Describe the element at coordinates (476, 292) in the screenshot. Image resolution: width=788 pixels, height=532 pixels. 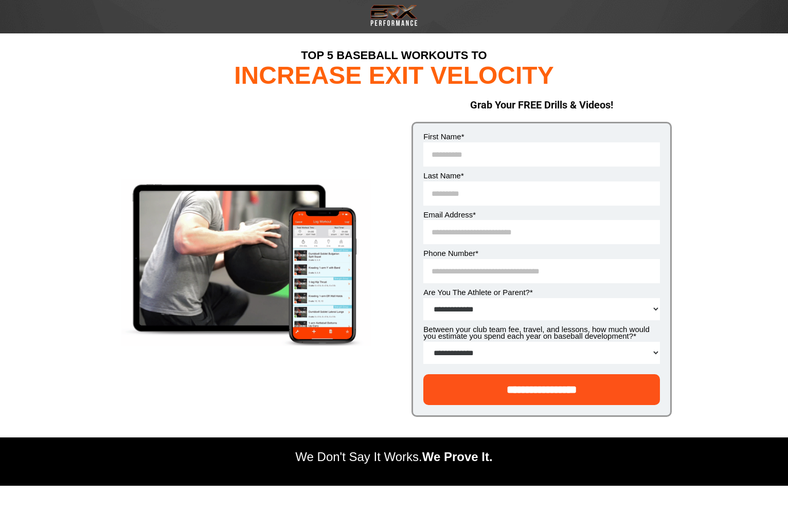
I see `span: Are You The Athlete or Parent?` at that location.